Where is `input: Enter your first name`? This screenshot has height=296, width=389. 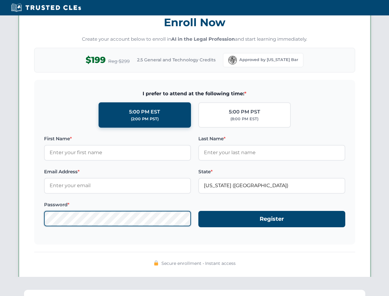 input: Enter your first name is located at coordinates (117, 153).